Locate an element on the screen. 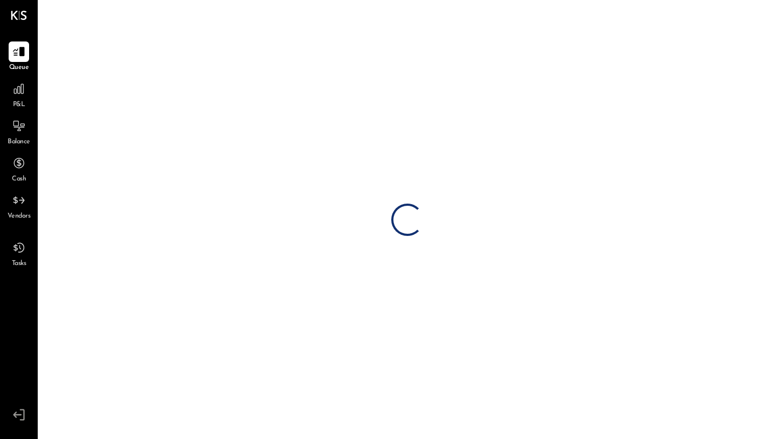  a: Balance is located at coordinates (19, 131).